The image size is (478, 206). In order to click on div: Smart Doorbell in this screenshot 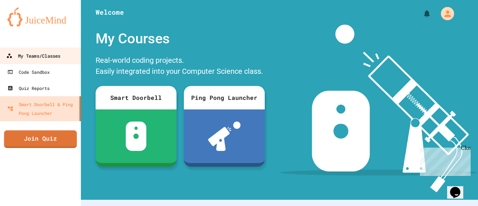, I will do `click(136, 98)`.